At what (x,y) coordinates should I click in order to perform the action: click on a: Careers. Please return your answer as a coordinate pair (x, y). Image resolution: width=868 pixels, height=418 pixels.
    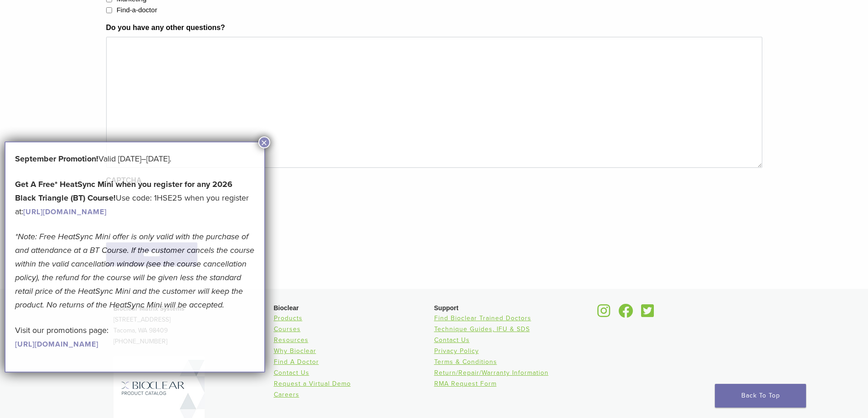
    Looking at the image, I should click on (286, 394).